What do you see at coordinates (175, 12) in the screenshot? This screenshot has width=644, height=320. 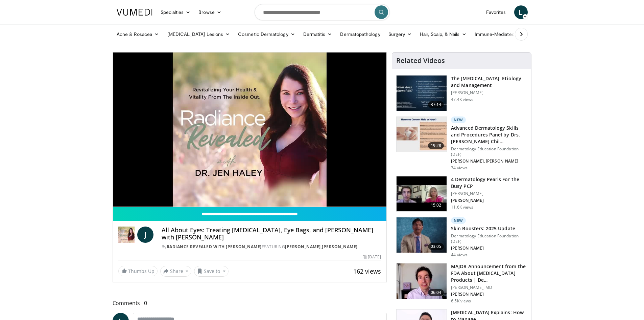 I see `a: Specialties` at bounding box center [175, 12].